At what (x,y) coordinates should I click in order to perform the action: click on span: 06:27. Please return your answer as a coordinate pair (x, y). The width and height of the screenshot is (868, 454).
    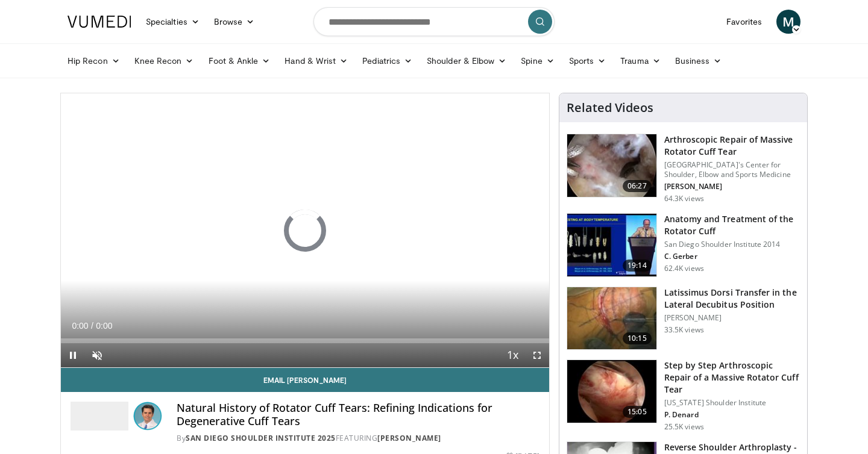
    Looking at the image, I should click on (637, 186).